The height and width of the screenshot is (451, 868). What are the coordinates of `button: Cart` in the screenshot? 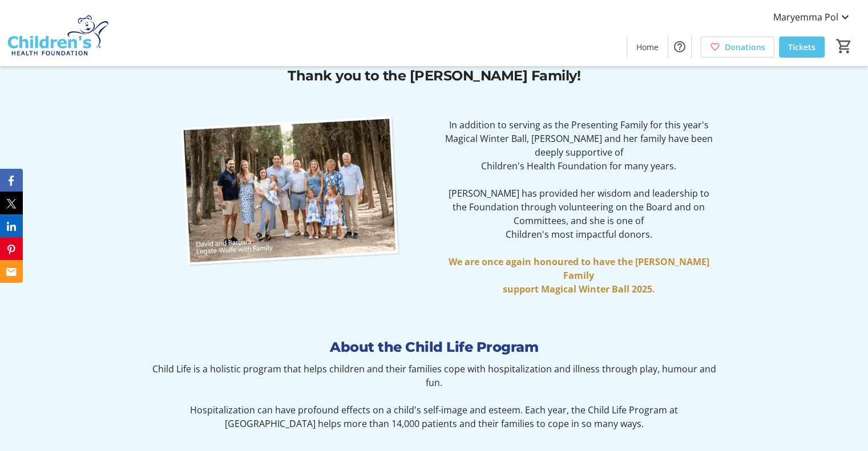 It's located at (844, 46).